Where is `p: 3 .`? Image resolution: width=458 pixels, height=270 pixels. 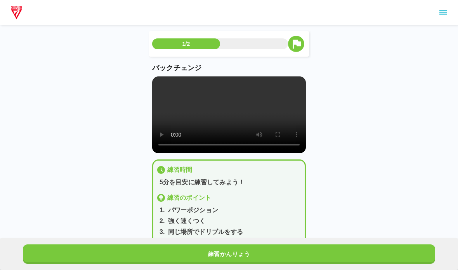 p: 3 . is located at coordinates (162, 232).